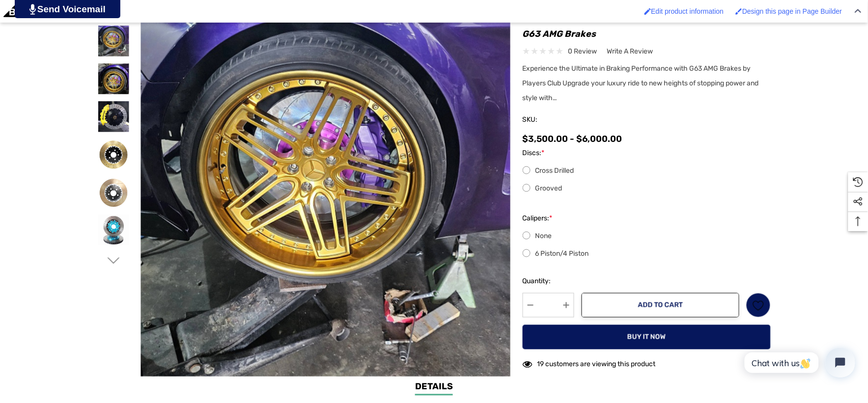  I want to click on label: Calipers:, so click(647, 218).